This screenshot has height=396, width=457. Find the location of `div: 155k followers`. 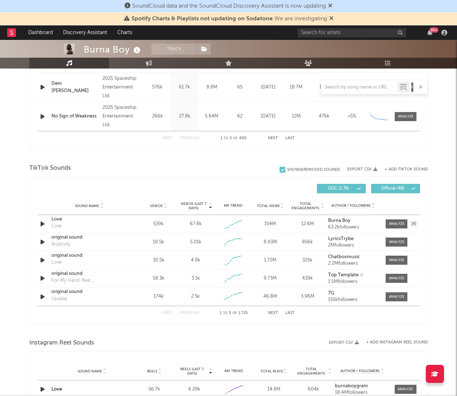

div: 155k followers is located at coordinates (353, 300).